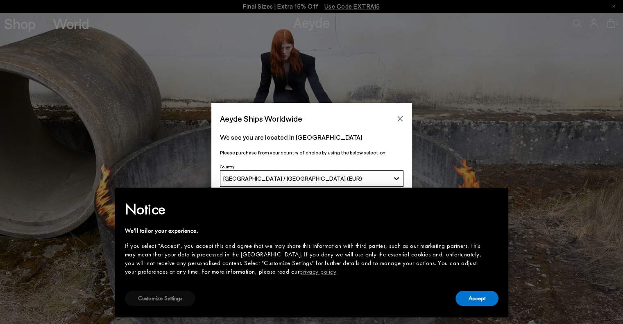 This screenshot has width=623, height=324. I want to click on span: Country, so click(227, 167).